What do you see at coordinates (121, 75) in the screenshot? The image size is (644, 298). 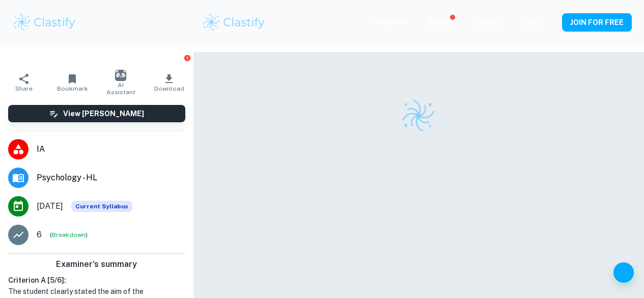 I see `img: AI Assistant` at bounding box center [121, 75].